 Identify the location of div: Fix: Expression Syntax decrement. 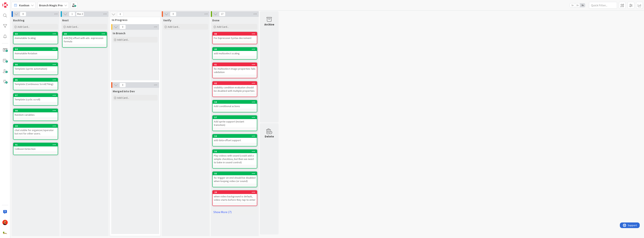
(235, 38).